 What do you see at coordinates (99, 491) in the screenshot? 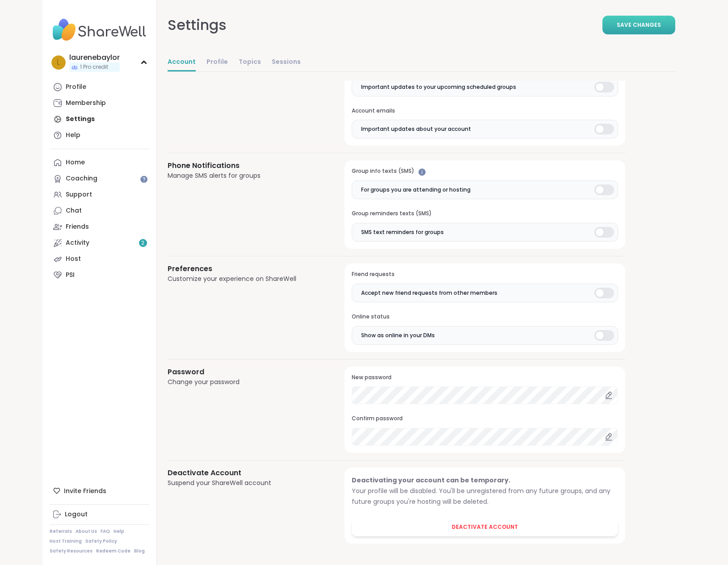
I see `div: Invite Friends` at bounding box center [99, 491].